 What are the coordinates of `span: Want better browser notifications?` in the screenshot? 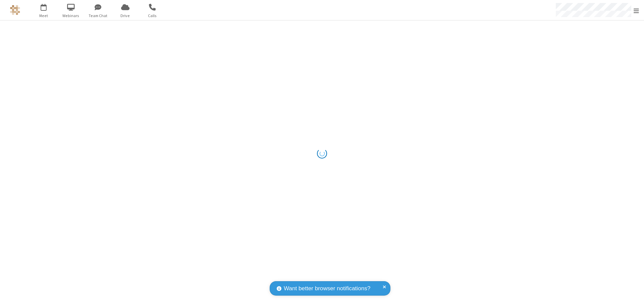 It's located at (327, 289).